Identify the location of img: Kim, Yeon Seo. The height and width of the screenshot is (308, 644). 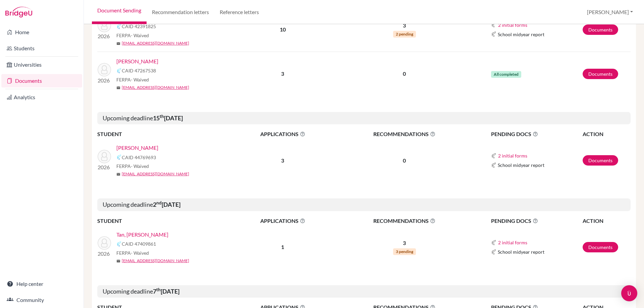
(104, 156).